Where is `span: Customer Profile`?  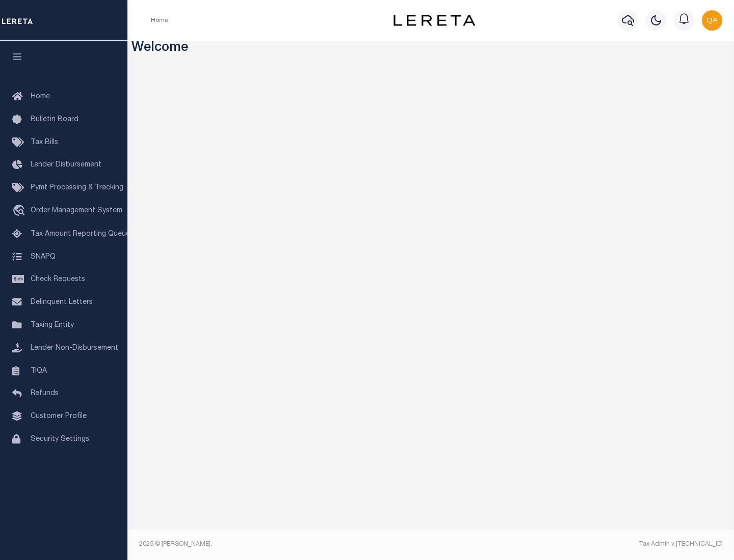
span: Customer Profile is located at coordinates (59, 417).